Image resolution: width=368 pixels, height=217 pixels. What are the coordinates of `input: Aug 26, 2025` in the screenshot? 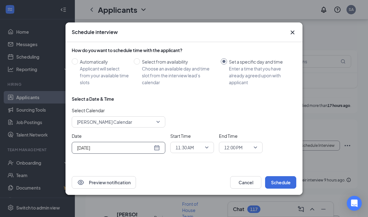 It's located at (115, 148).